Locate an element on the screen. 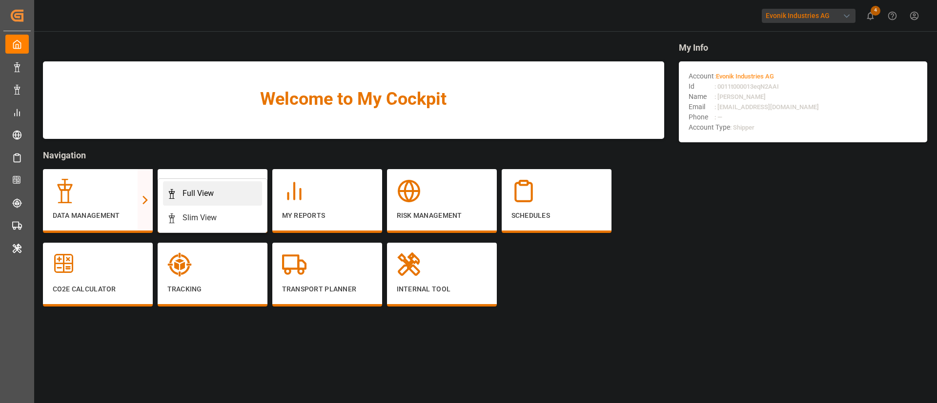  p: CO2e Calculator is located at coordinates (98, 289).